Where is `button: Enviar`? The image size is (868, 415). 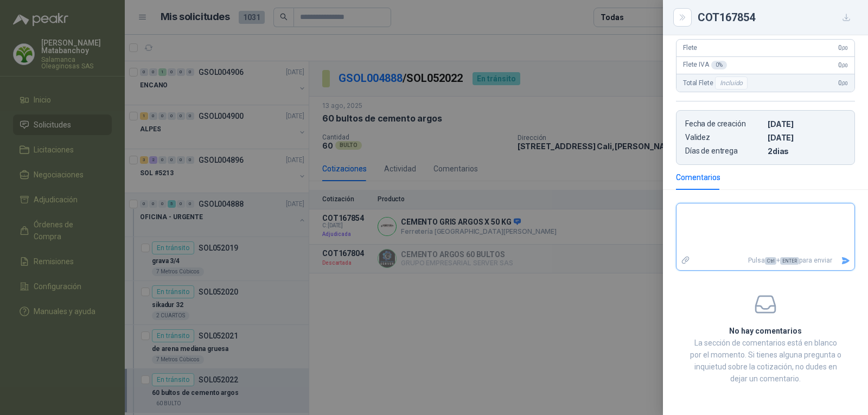
button: Enviar is located at coordinates (845, 260).